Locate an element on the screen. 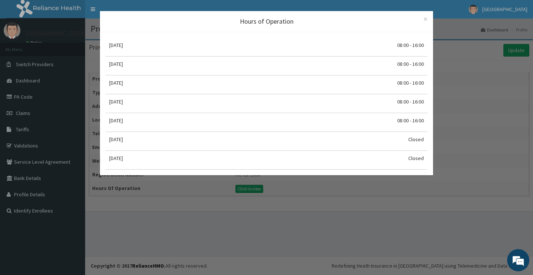 The image size is (533, 275). span: End chat is located at coordinates (131, 224).